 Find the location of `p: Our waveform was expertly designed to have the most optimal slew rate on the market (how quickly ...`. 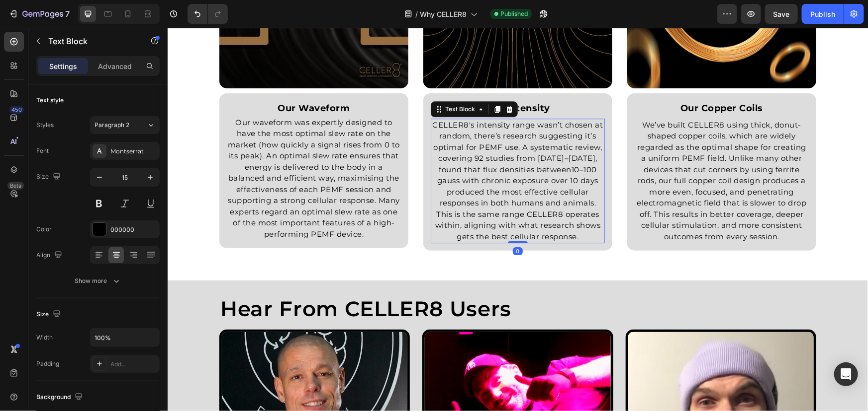

p: Our waveform was expertly designed to have the most optimal slew rate on the market (how quickly ... is located at coordinates (146, 151).